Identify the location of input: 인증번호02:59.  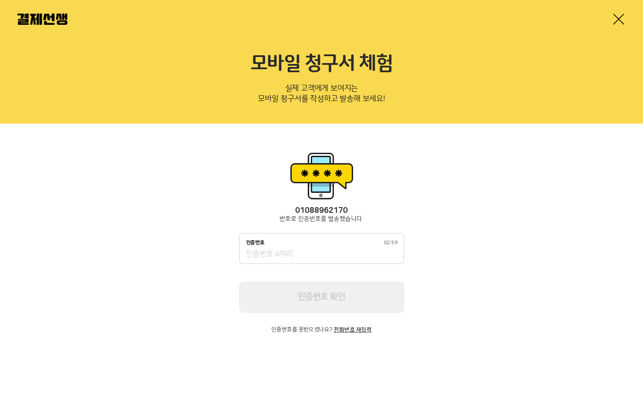
(322, 254).